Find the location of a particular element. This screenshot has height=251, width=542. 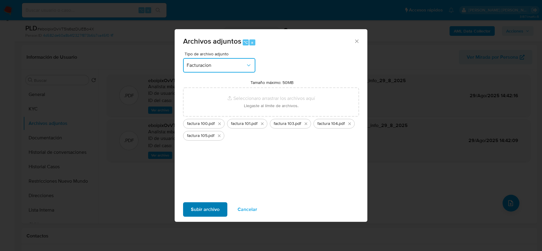

button: Subir archivo is located at coordinates (205, 210).